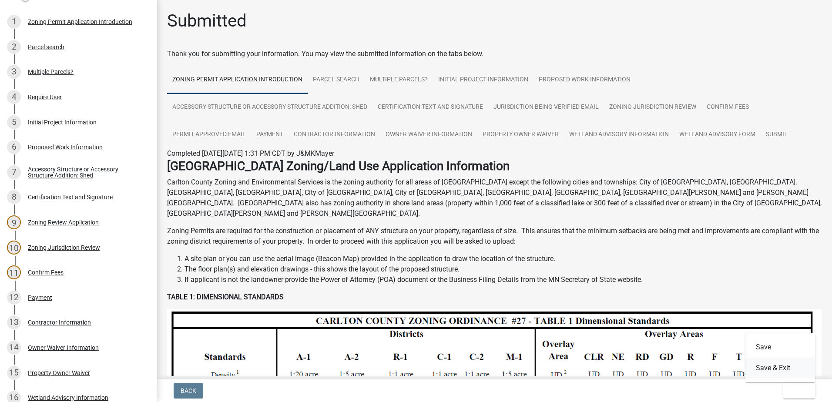  Describe the element at coordinates (70, 197) in the screenshot. I see `div: Certification Text and Signature` at that location.